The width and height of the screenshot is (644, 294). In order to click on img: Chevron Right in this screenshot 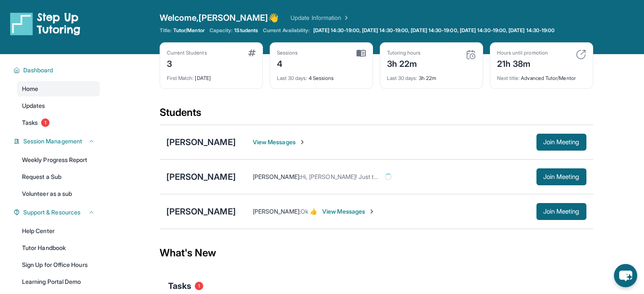, I will do `click(346, 18)`.